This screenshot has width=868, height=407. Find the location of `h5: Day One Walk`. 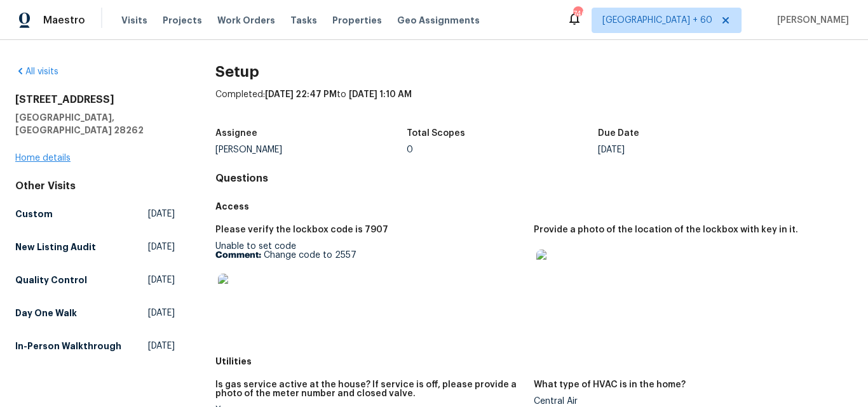

h5: Day One Walk is located at coordinates (46, 313).